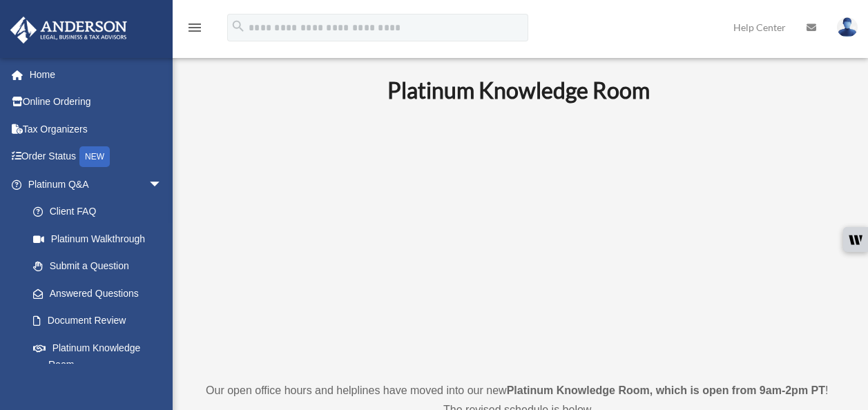 Image resolution: width=868 pixels, height=410 pixels. What do you see at coordinates (101, 293) in the screenshot?
I see `a: Answered Questions` at bounding box center [101, 293].